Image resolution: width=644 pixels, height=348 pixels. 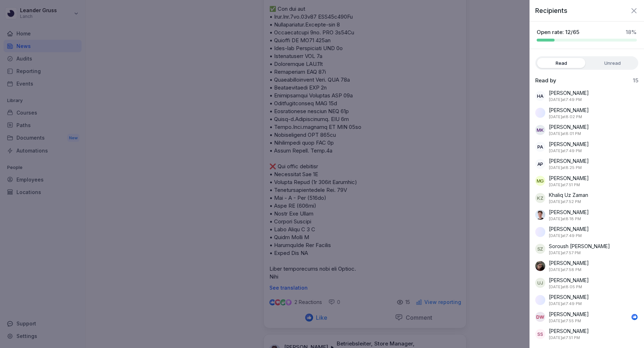 What do you see at coordinates (540, 147) in the screenshot?
I see `div: PA` at bounding box center [540, 147].